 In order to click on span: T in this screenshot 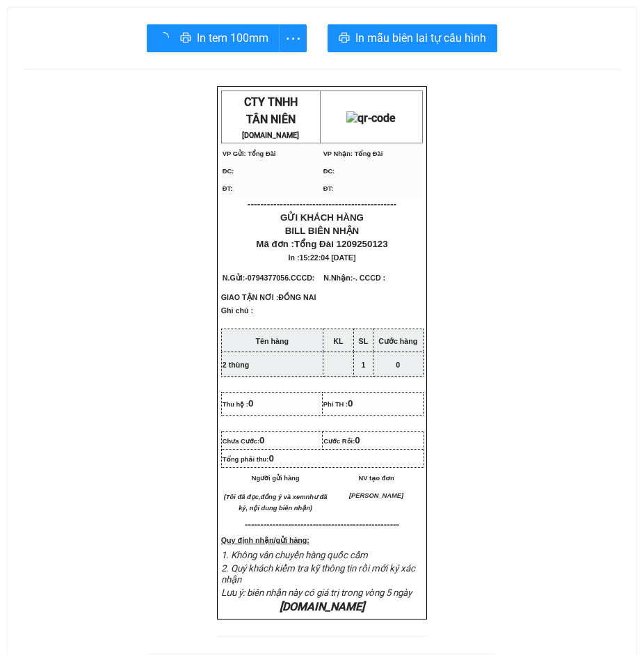, I will do `click(249, 119)`.